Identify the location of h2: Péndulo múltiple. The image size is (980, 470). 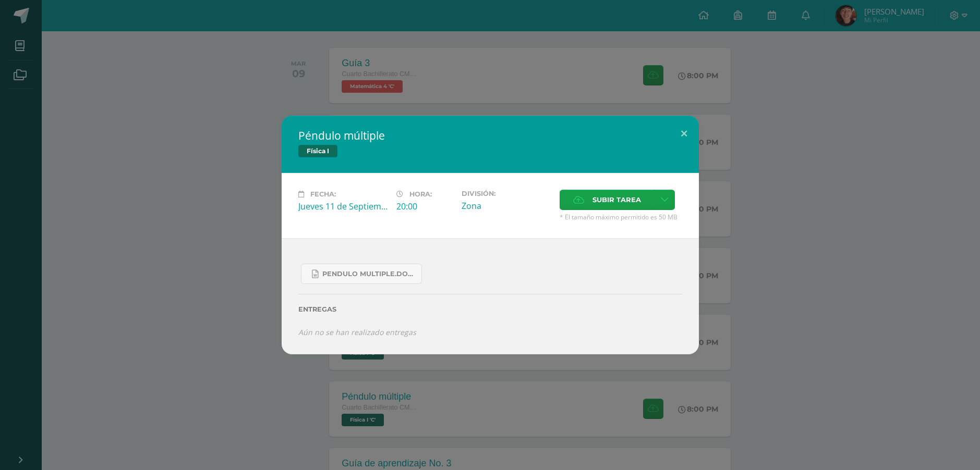
(490, 136).